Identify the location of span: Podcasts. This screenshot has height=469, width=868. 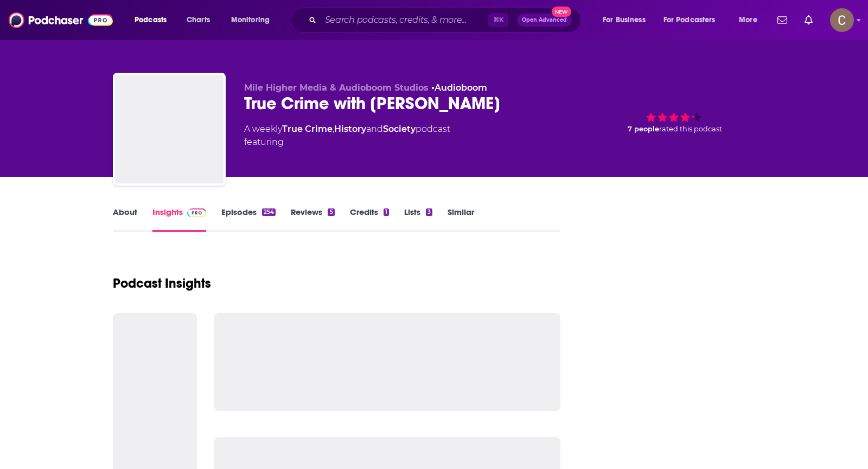
(151, 21).